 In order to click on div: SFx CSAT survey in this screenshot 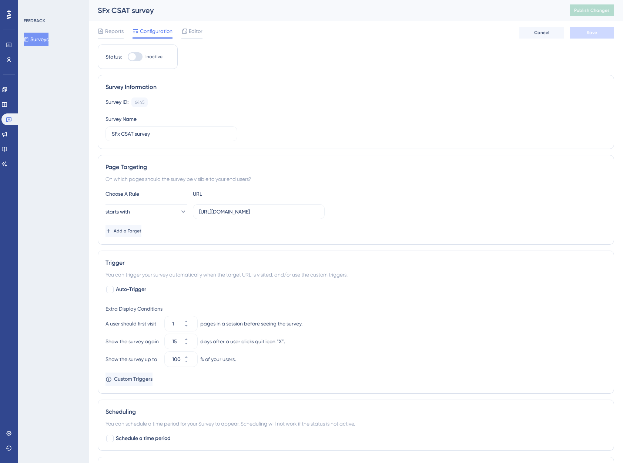, I will do `click(324, 10)`.